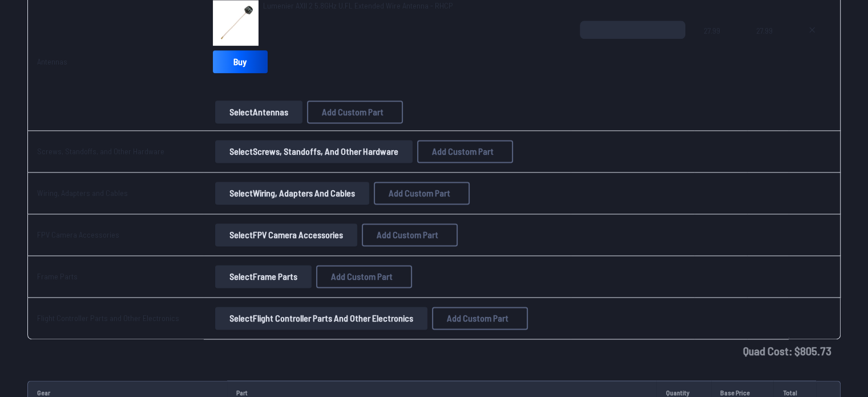 Image resolution: width=868 pixels, height=397 pixels. What do you see at coordinates (240, 62) in the screenshot?
I see `a: Buy` at bounding box center [240, 62].